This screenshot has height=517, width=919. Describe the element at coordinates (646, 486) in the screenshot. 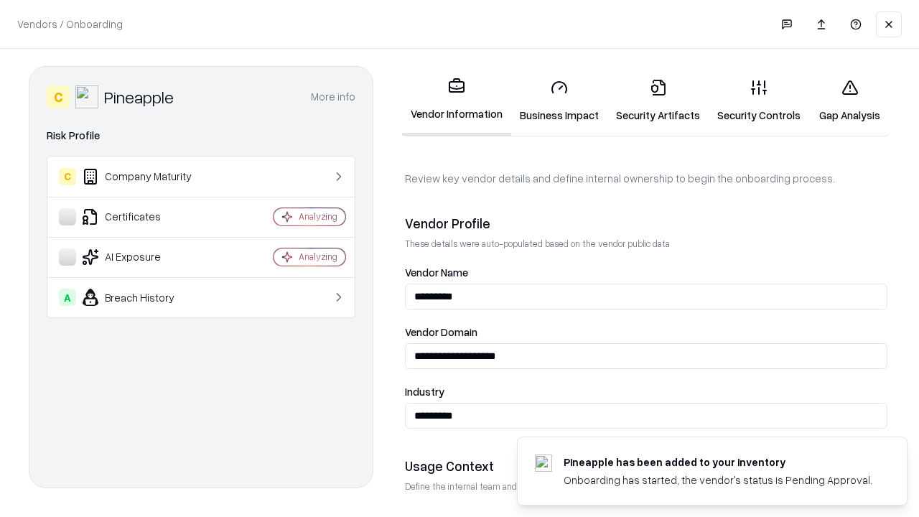

I see `p: Define the internal team and reason for using this vendor. This helps assess business relevance a...` at that location.